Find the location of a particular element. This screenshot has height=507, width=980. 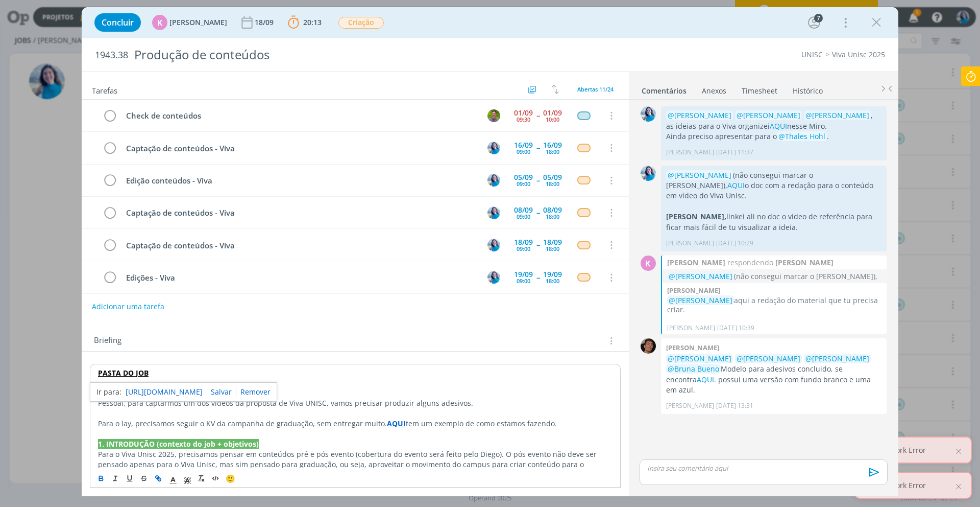

p: Ainda preciso apresentar para o . is located at coordinates (774, 136).